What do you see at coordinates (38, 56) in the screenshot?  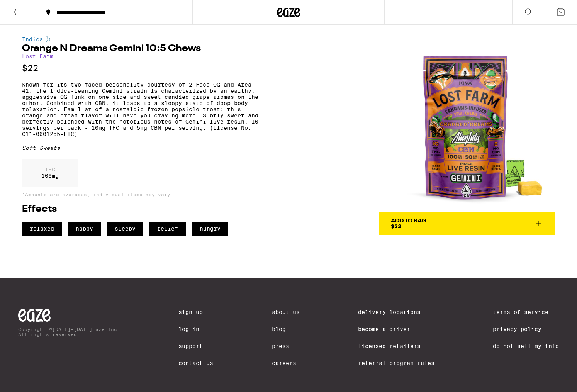 I see `a: Lost Farm` at bounding box center [38, 56].